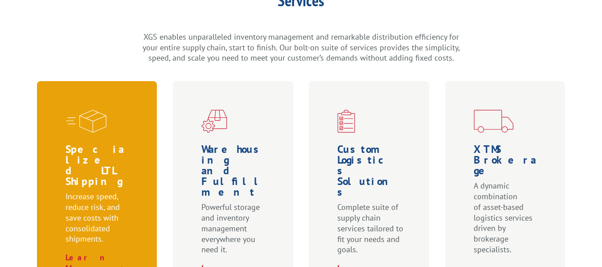  I want to click on p: Complete suite of supply chain services tailored to fit your needs and goals., so click(371, 232).